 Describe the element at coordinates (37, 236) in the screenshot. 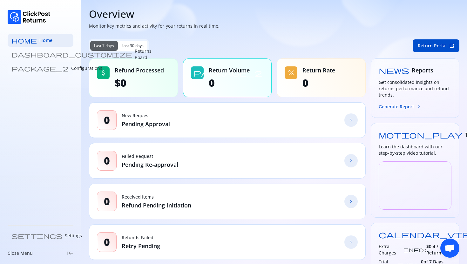

I see `span: settings` at that location.